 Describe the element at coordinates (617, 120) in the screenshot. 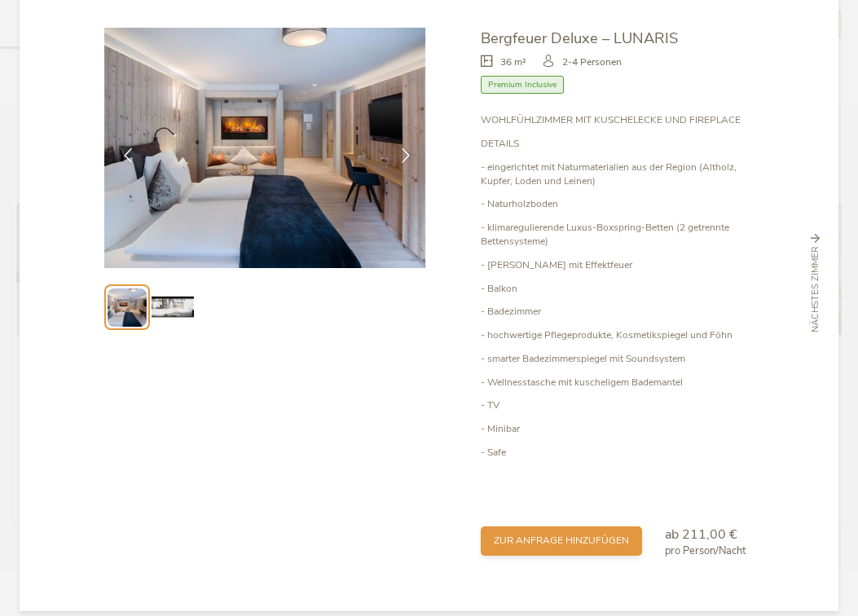

I see `p: WOHLFÜHLZIMMER MIT KUSCHELECKE UND FIREPLACE` at that location.